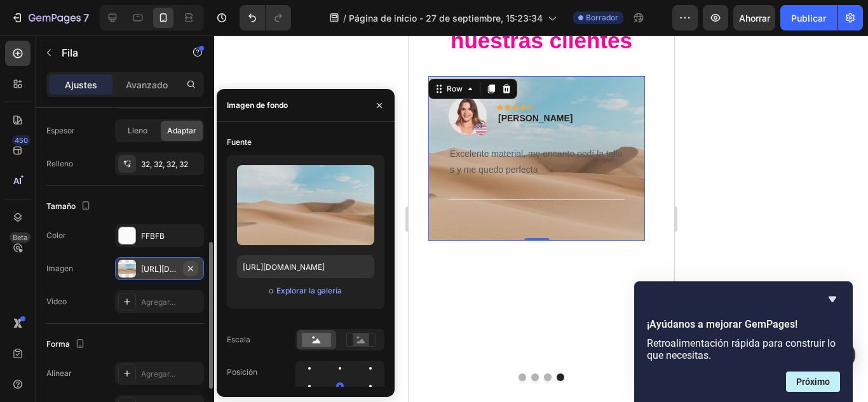 The width and height of the screenshot is (868, 402). I want to click on font: Imagen, so click(60, 268).